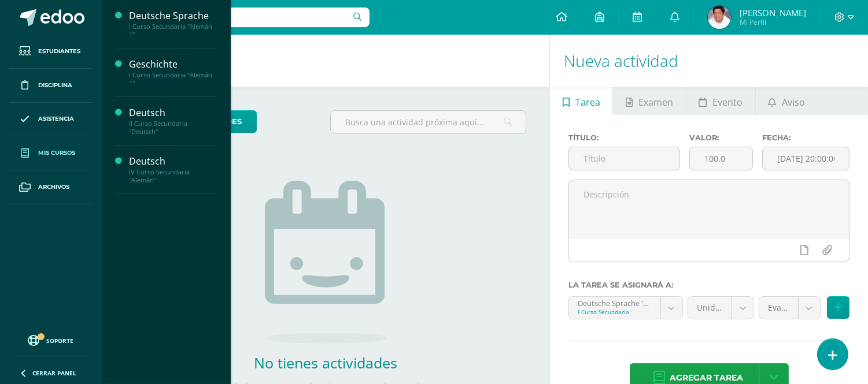 This screenshot has height=384, width=868. Describe the element at coordinates (51, 120) in the screenshot. I see `a: Asistencia` at that location.